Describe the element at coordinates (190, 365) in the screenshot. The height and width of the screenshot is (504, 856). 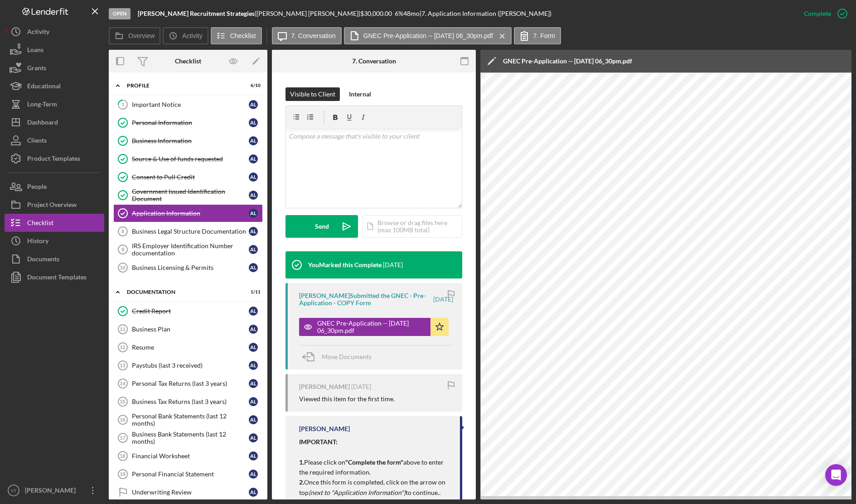
I see `div: Paystubs (last 3 received)` at that location.